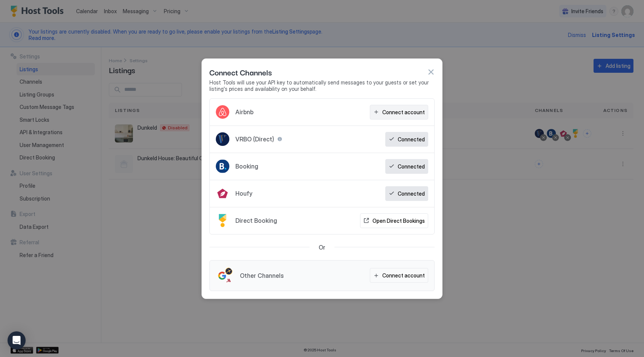 Image resolution: width=644 pixels, height=357 pixels. I want to click on button: Open Direct Bookings, so click(394, 221).